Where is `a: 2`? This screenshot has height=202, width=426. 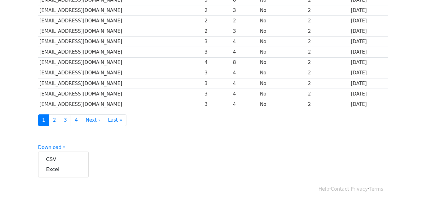 a: 2 is located at coordinates (55, 120).